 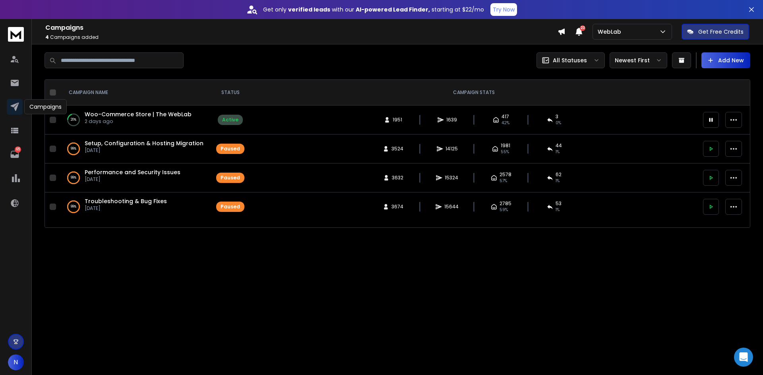 What do you see at coordinates (135, 93) in the screenshot?
I see `th: CAMPAIGN NAME` at bounding box center [135, 93].